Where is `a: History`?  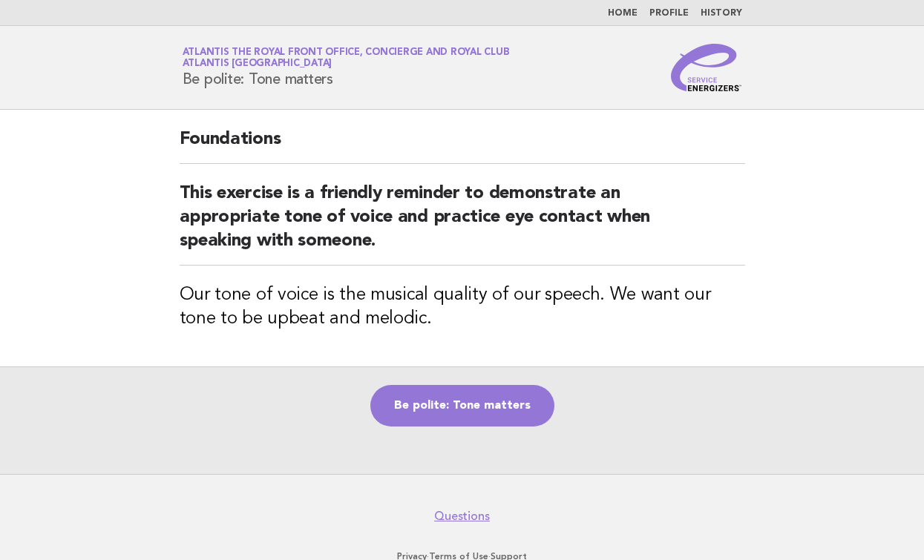
a: History is located at coordinates (721, 14).